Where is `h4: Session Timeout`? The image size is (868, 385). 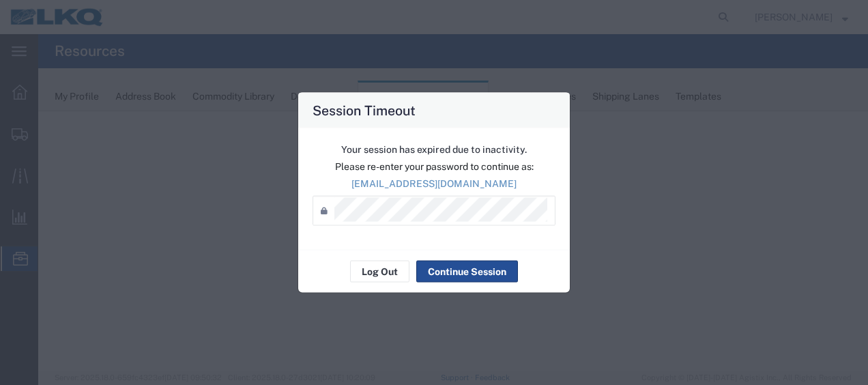
h4: Session Timeout is located at coordinates (364, 110).